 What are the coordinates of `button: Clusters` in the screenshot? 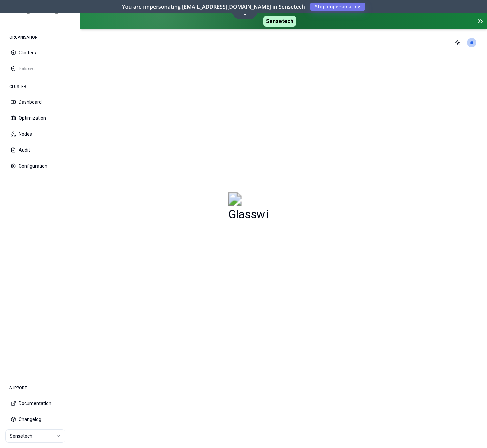 It's located at (40, 53).